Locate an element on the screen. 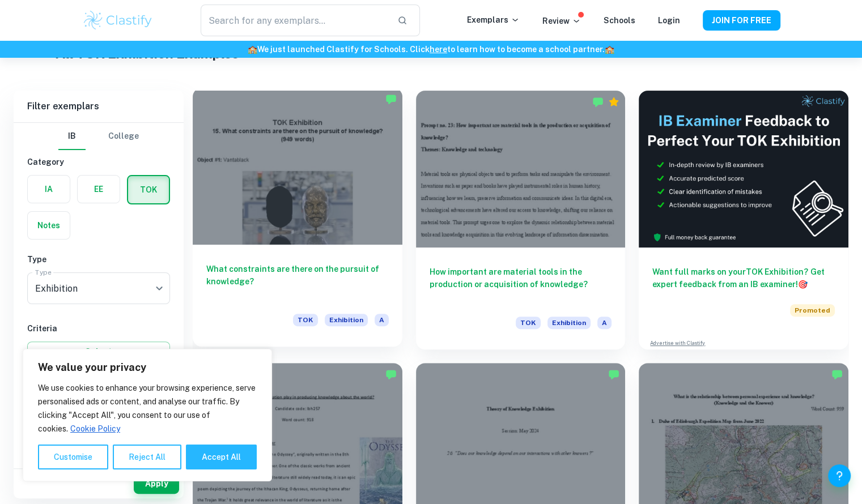  h6: Criteria is located at coordinates (98, 329).